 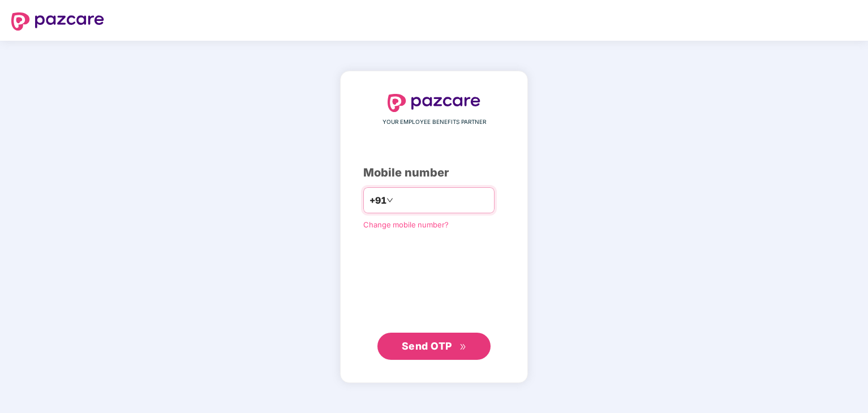 I want to click on a: Change mobile number?, so click(x=405, y=225).